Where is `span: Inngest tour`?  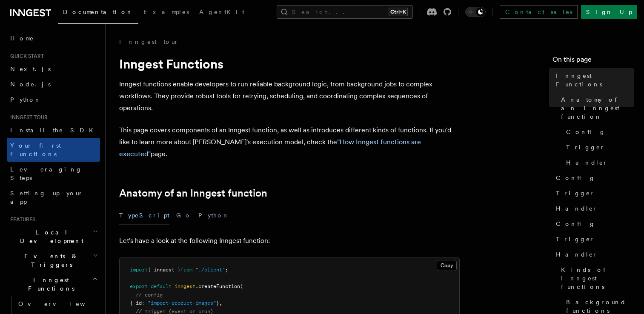 span: Inngest tour is located at coordinates (27, 117).